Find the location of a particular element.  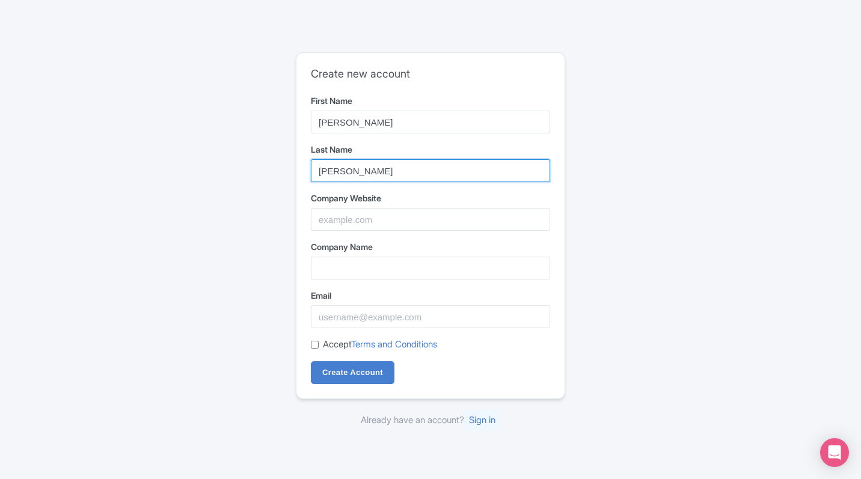

label: Email is located at coordinates (431, 295).